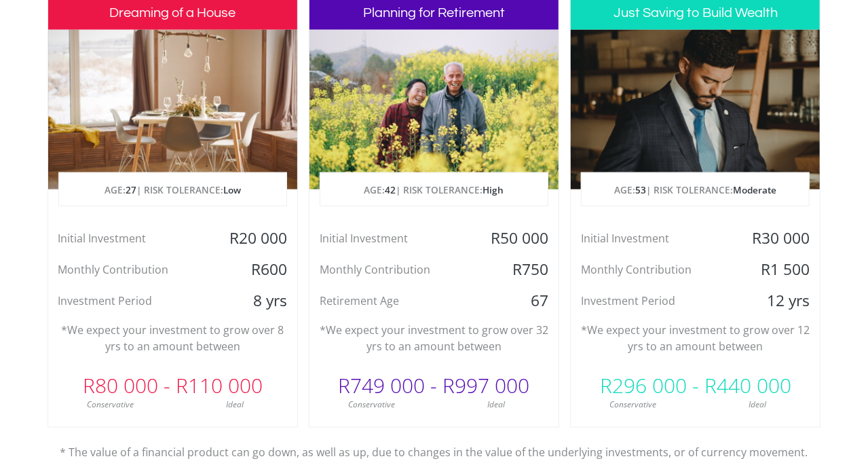 The image size is (868, 461). I want to click on span: 27, so click(131, 189).